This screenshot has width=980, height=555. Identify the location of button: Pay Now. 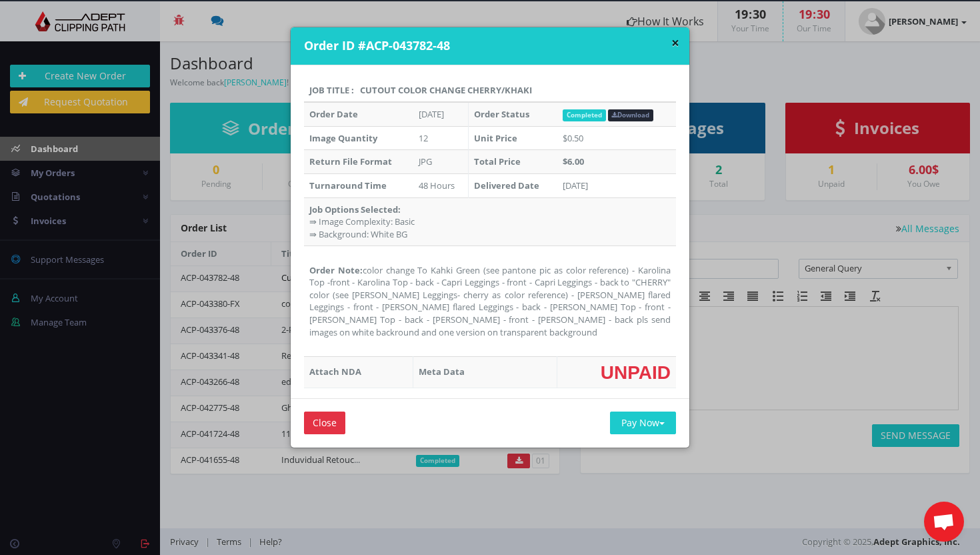
(643, 423).